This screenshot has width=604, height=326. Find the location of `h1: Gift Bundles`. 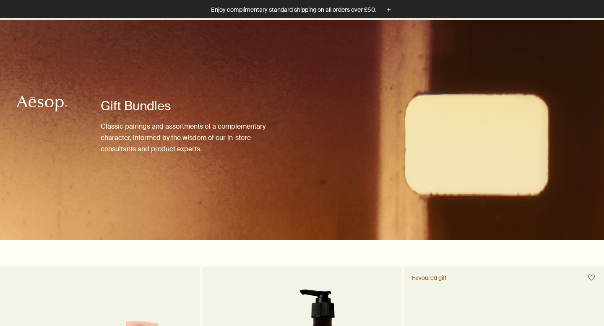

h1: Gift Bundles is located at coordinates (185, 106).